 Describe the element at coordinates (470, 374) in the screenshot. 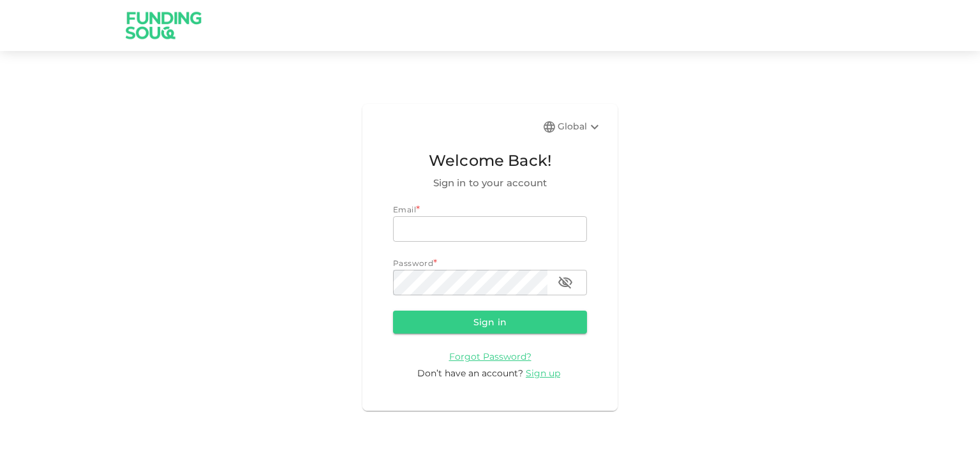

I see `span: Don’t have an account?` at that location.